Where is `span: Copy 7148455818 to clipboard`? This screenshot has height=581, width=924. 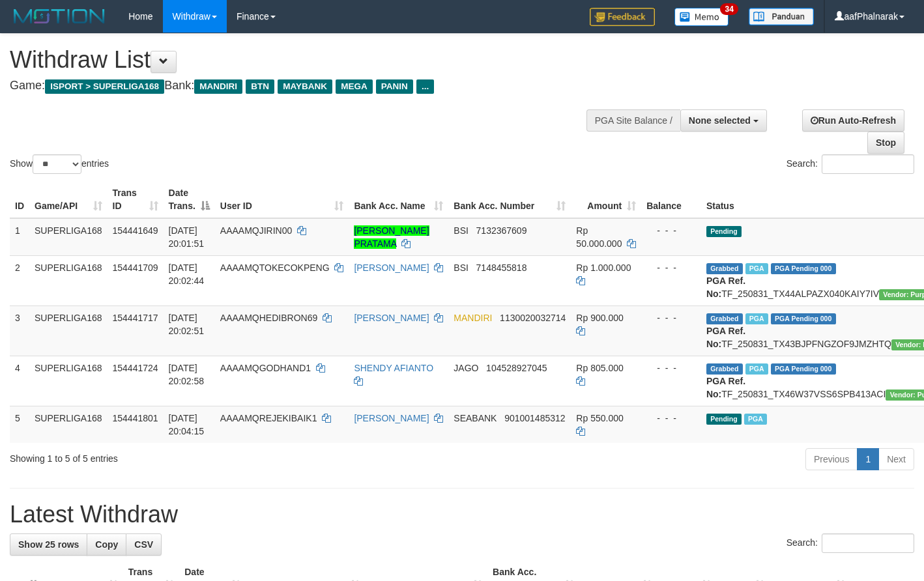
span: Copy 7148455818 to clipboard is located at coordinates (502, 268).